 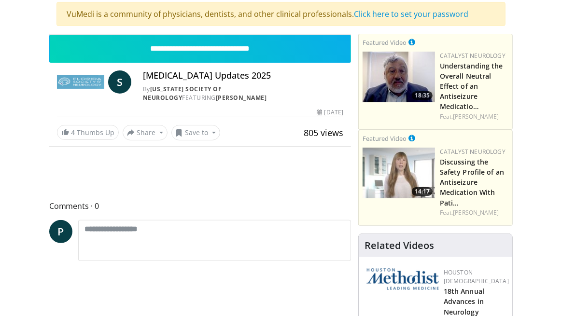 What do you see at coordinates (411, 14) in the screenshot?
I see `a: Click here to set your password` at bounding box center [411, 14].